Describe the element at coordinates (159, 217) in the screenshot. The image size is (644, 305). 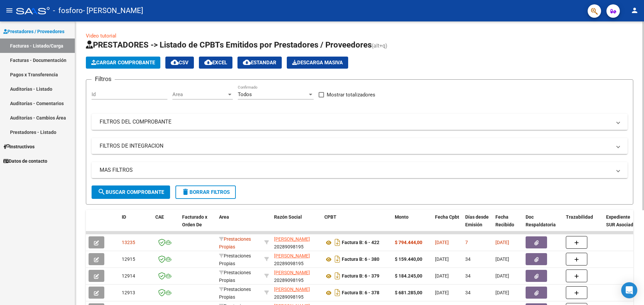
I see `span: CAE` at that location.